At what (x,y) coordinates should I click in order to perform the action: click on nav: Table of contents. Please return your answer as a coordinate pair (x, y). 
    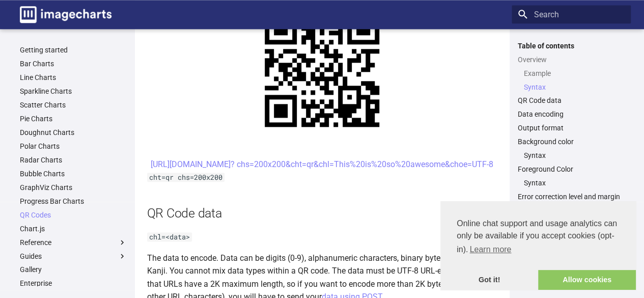
    Looking at the image, I should click on (571, 122).